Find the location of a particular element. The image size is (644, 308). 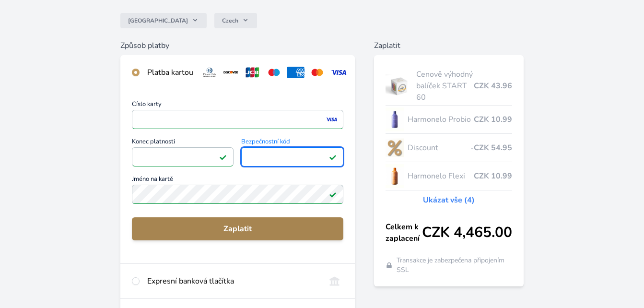

img: mc.svg is located at coordinates (317, 73).